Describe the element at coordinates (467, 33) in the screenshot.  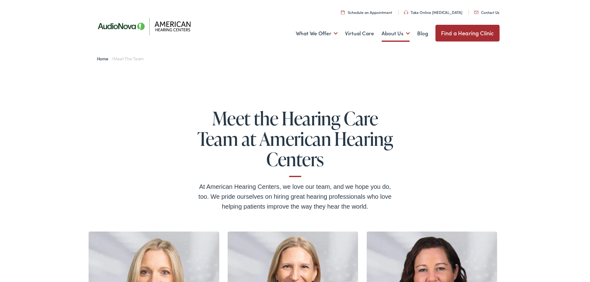
I see `a: Find a Hearing Clinic` at that location.